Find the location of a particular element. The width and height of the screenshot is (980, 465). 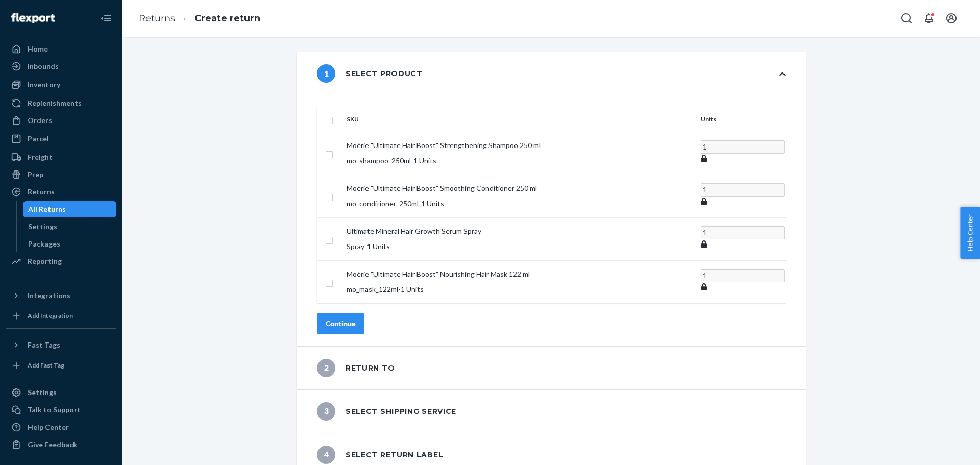

ol: breadcrumbs is located at coordinates (200, 19).